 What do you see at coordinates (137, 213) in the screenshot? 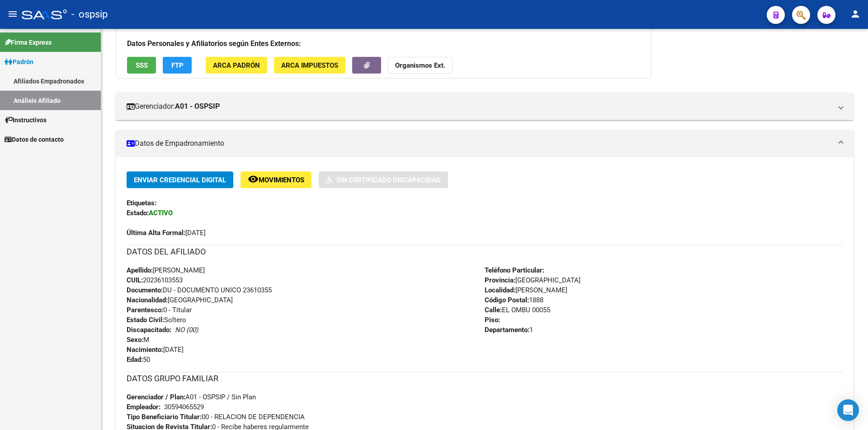
I see `strong: Estado:` at bounding box center [137, 213].